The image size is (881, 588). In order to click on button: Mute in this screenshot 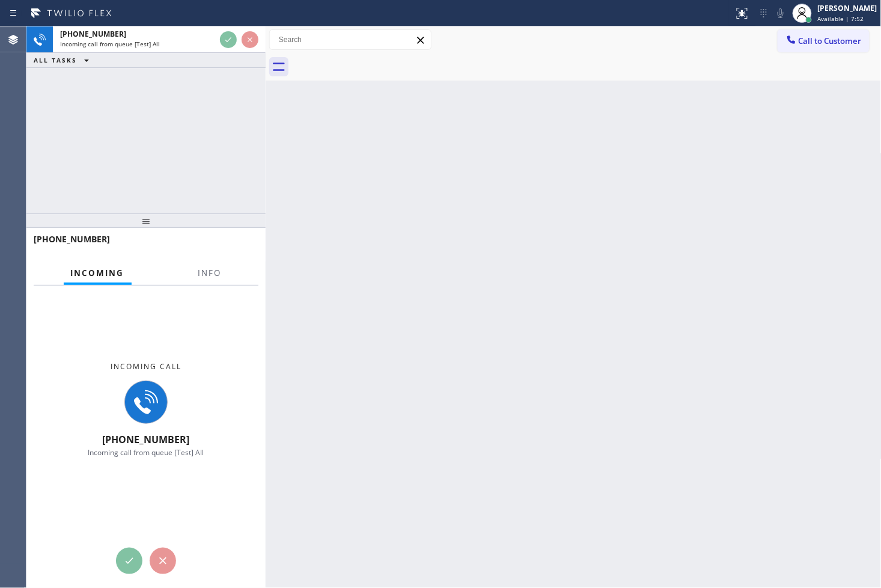, I will do `click(780, 13)`.